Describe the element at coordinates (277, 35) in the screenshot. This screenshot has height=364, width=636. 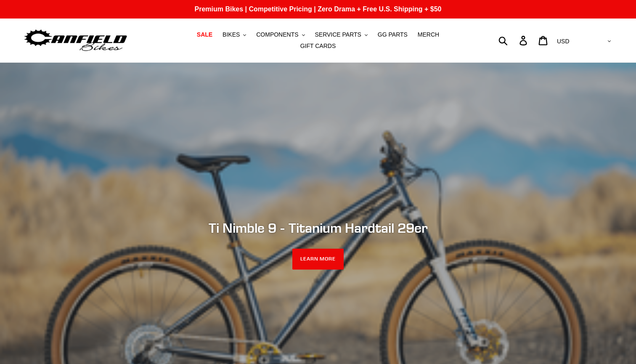
I see `span: COMPONENTS` at that location.